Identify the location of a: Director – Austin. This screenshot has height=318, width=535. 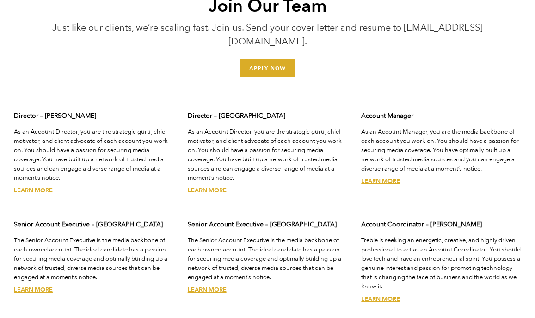
(33, 191).